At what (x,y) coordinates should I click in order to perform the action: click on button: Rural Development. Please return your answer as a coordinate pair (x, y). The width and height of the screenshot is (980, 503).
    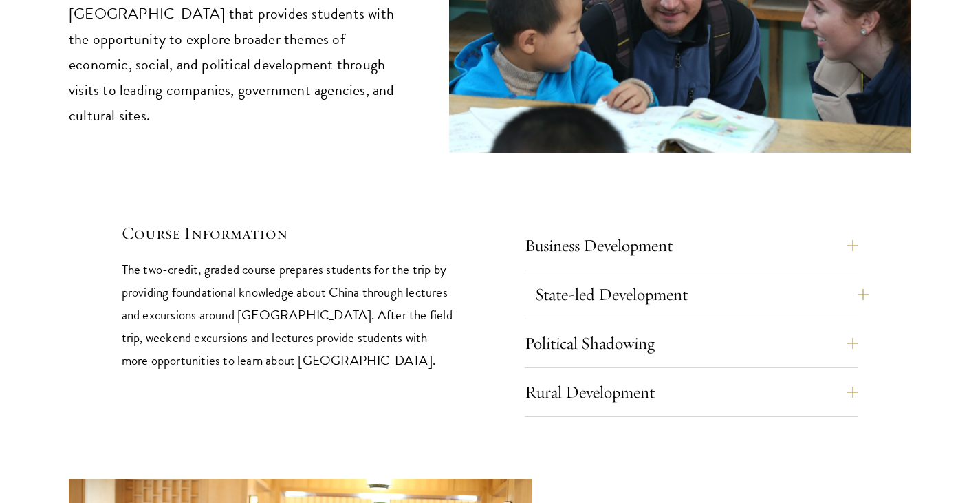
    Looking at the image, I should click on (692, 392).